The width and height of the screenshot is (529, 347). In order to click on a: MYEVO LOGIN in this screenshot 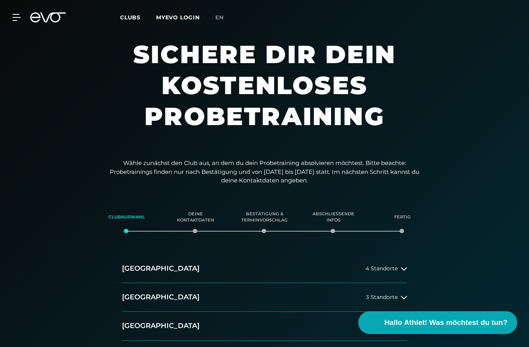, I will do `click(178, 17)`.